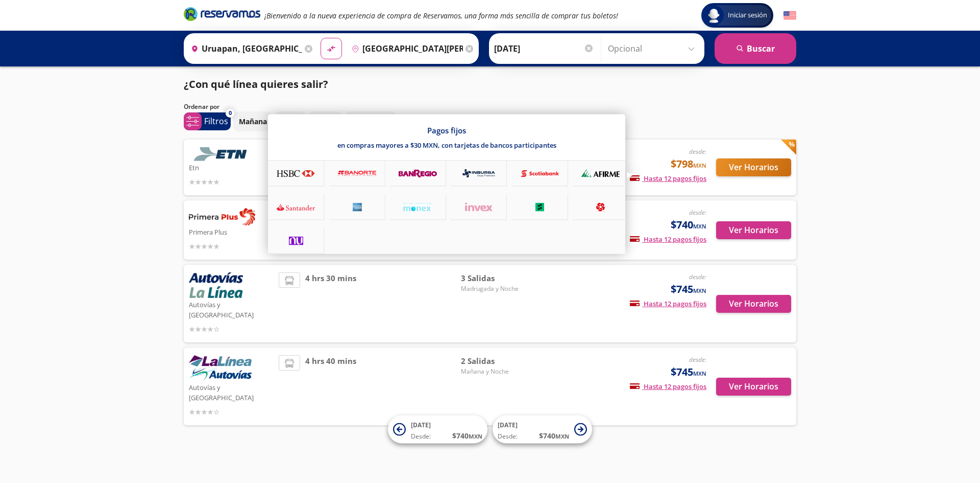  I want to click on button: Buscar, so click(755, 48).